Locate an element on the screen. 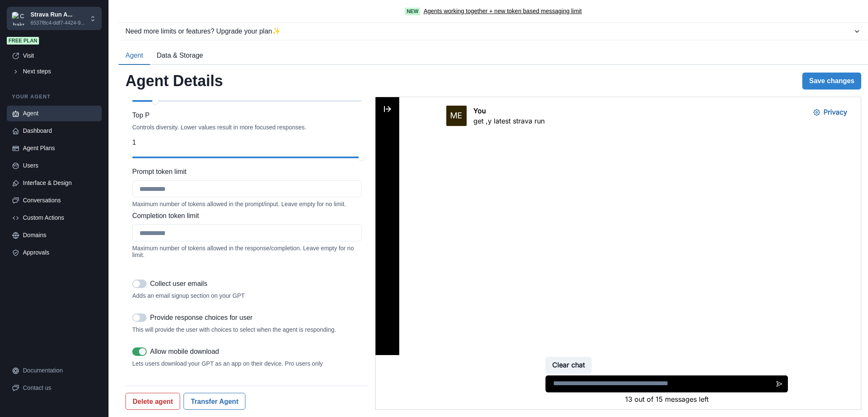 This screenshot has width=868, height=417. p: Your agent is located at coordinates (55, 96).